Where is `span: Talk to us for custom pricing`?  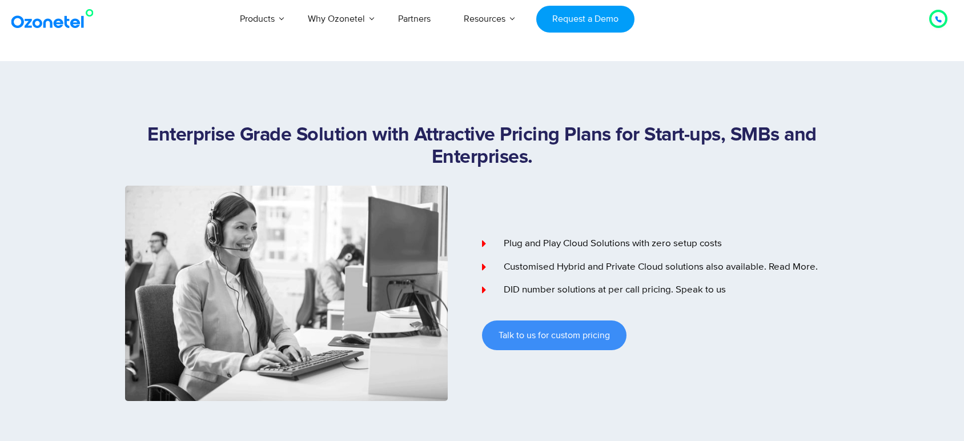
span: Talk to us for custom pricing is located at coordinates (554, 335).